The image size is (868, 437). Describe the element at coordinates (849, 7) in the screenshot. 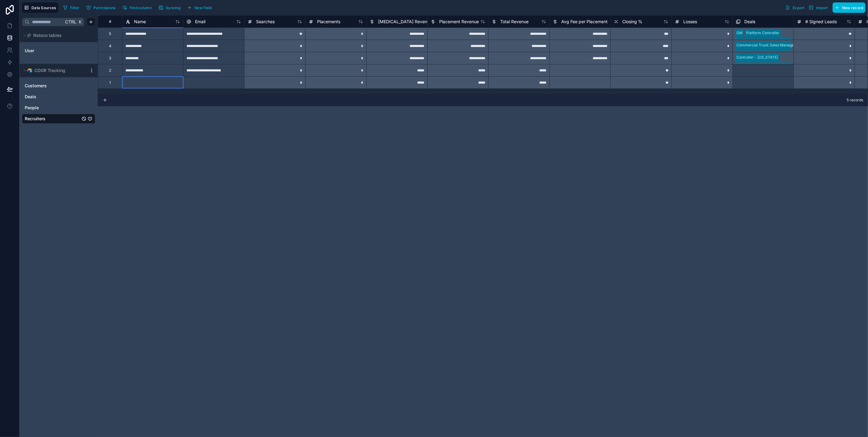

I see `button: New record` at that location.